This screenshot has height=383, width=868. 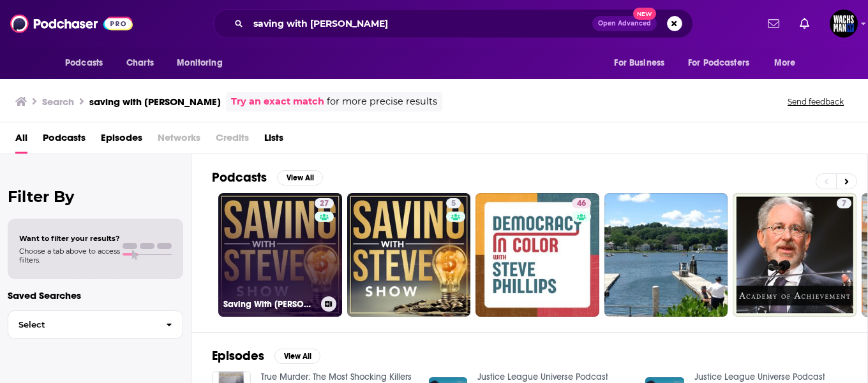 I want to click on span: Choose a tab above to access filters., so click(x=70, y=256).